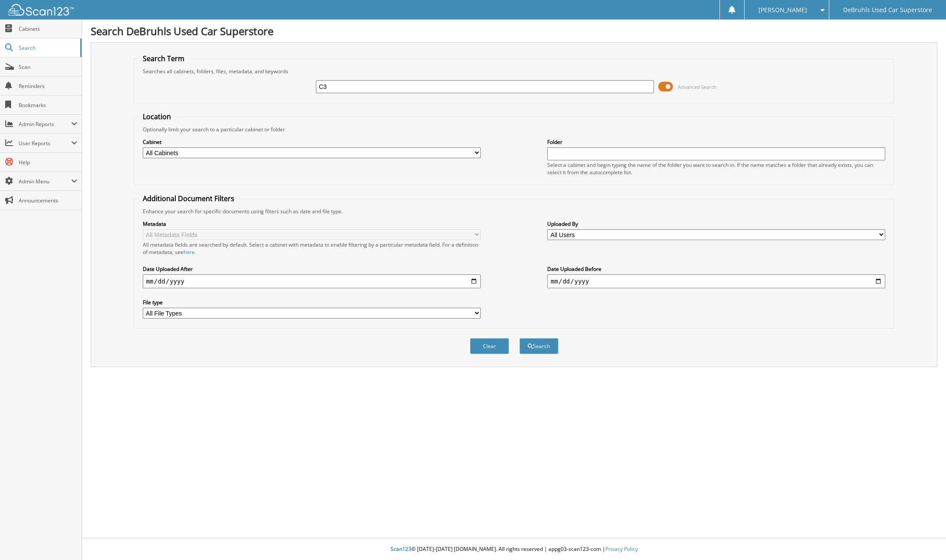 The width and height of the screenshot is (946, 560). I want to click on span: DeBruhls Used Car Superstore, so click(887, 10).